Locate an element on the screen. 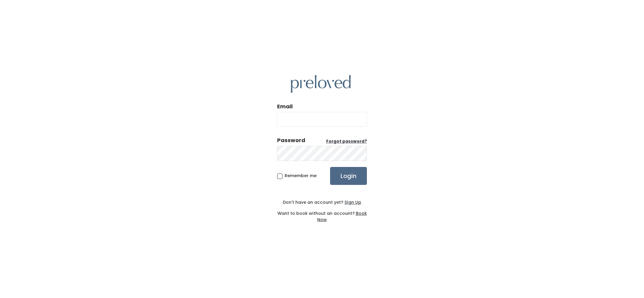  a: Sign Up is located at coordinates (352, 203).